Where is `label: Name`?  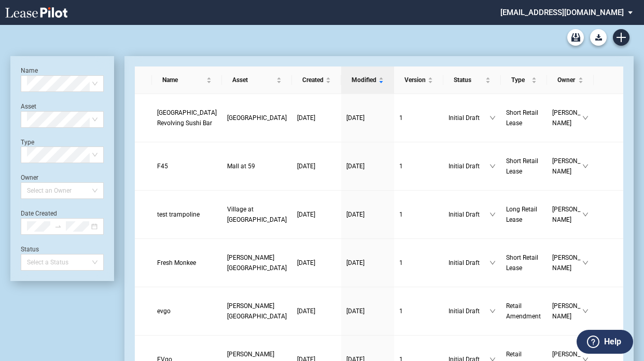
label: Name is located at coordinates (29, 71).